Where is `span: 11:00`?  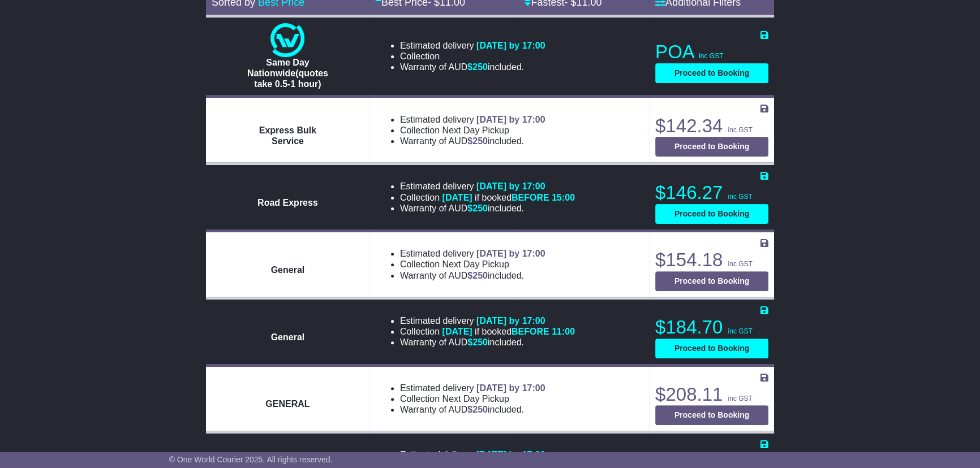
span: 11:00 is located at coordinates (563, 335).